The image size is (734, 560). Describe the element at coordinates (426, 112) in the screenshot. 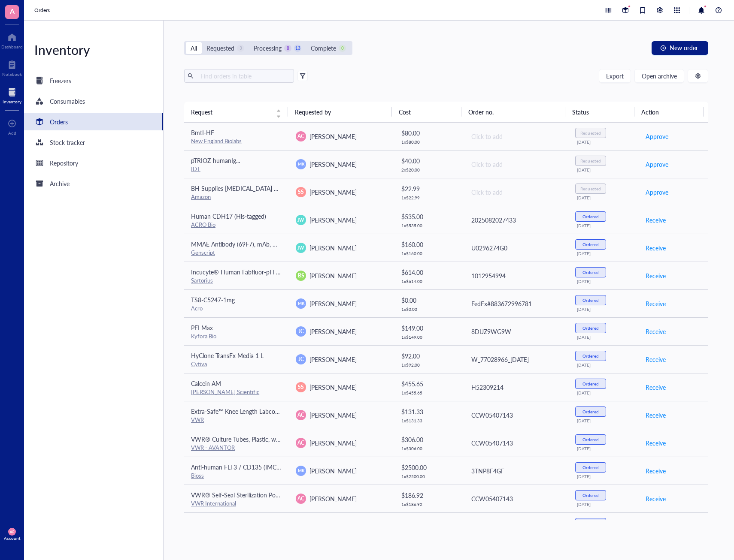

I see `th: Cost` at that location.